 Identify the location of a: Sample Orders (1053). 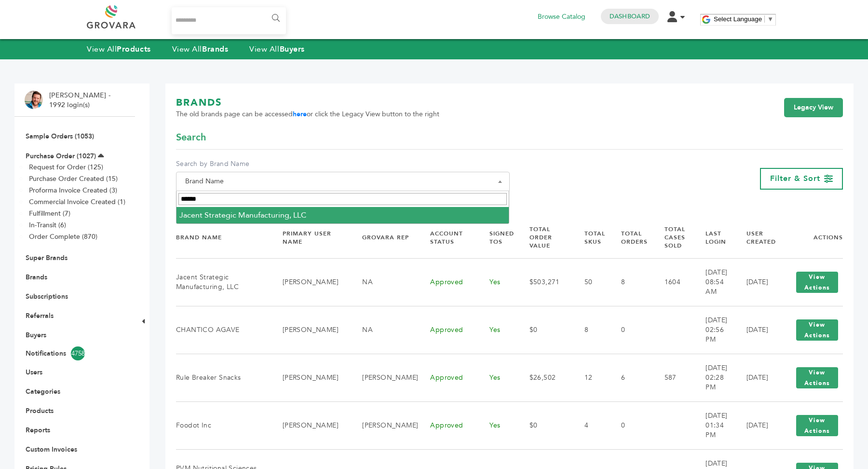
(60, 136).